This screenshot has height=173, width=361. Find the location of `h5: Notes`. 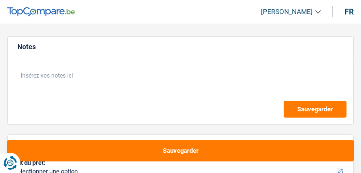

h5: Notes is located at coordinates (180, 47).